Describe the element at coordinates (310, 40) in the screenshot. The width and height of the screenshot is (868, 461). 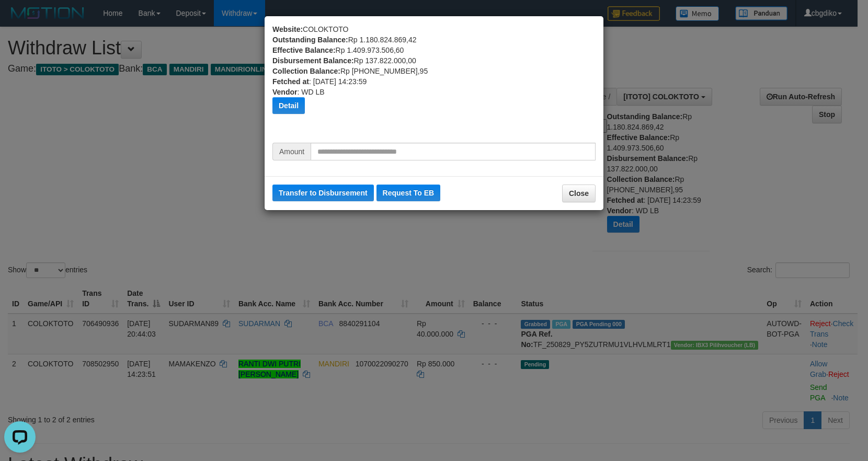
I see `b: Outstanding Balance:` at that location.